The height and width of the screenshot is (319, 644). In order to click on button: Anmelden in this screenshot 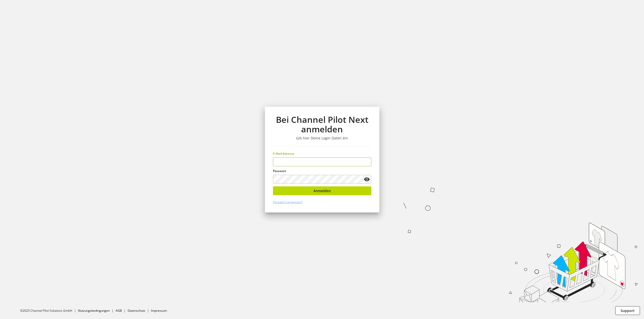, I will do `click(322, 191)`.